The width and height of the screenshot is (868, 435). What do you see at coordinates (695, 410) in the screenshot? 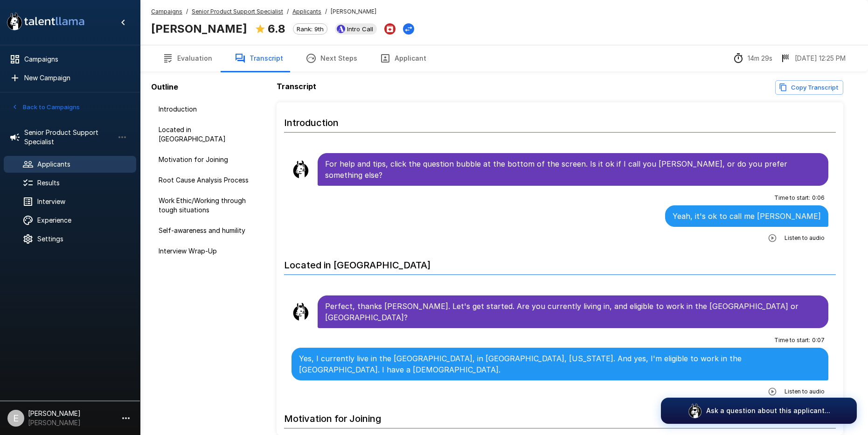
I see `img: logo_glasses@2x.png` at bounding box center [695, 410].